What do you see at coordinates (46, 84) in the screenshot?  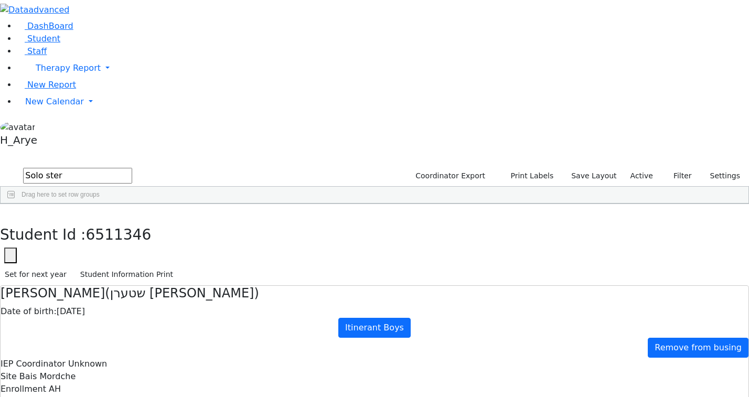 I see `a: New Report` at bounding box center [46, 84].